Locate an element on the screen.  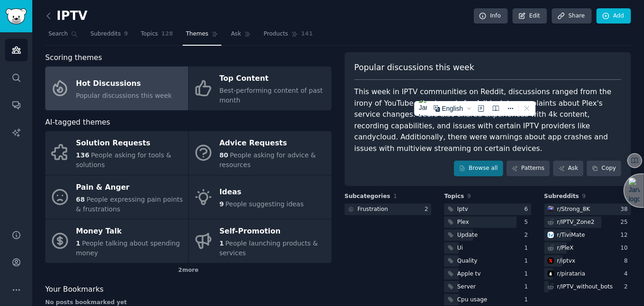
a: Iptv6 is located at coordinates (488, 209).